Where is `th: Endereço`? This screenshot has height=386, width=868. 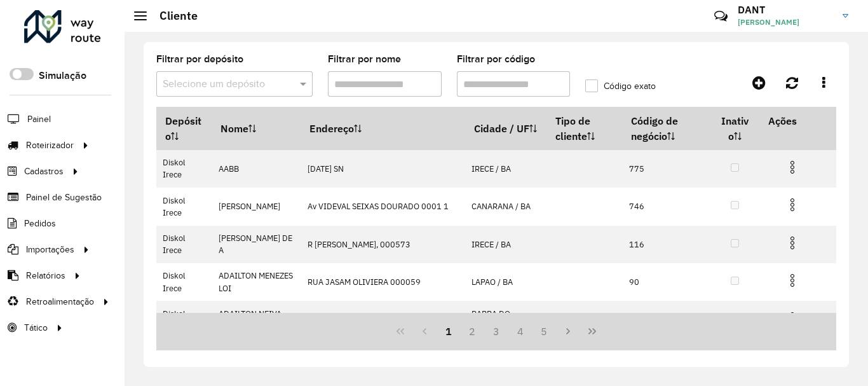 th: Endereço is located at coordinates (383, 129).